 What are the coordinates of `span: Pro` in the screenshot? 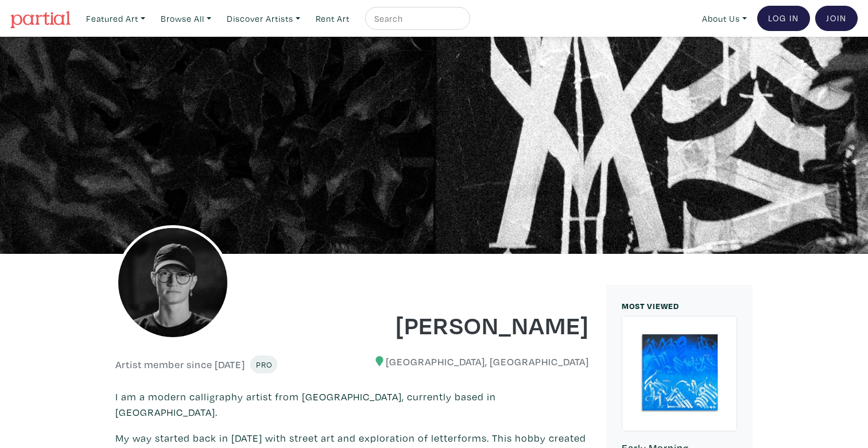 It's located at (264, 364).